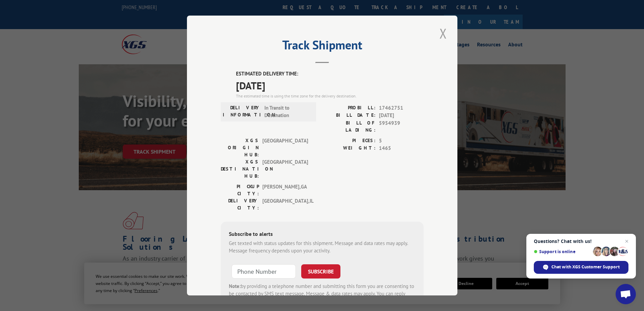 This screenshot has width=644, height=311. What do you see at coordinates (264, 271) in the screenshot?
I see `input: Phone Number` at bounding box center [264, 271].